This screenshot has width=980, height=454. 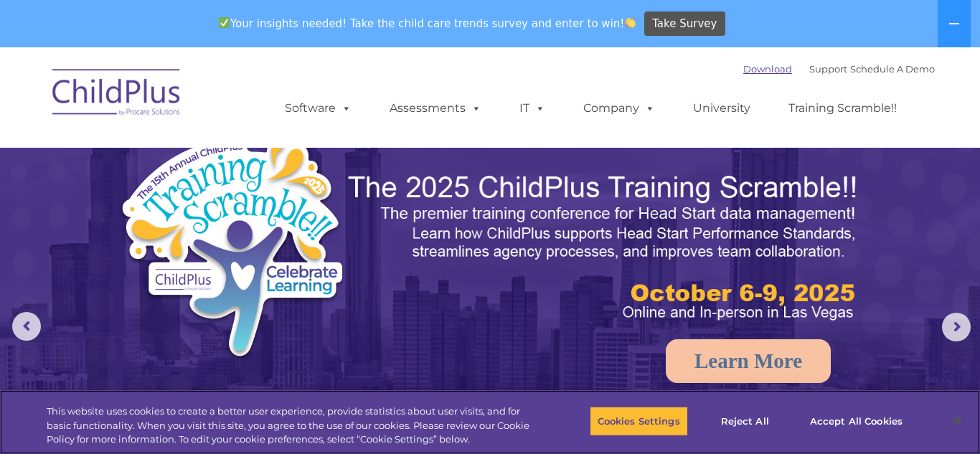 What do you see at coordinates (745, 421) in the screenshot?
I see `button: Reject All` at bounding box center [745, 421].